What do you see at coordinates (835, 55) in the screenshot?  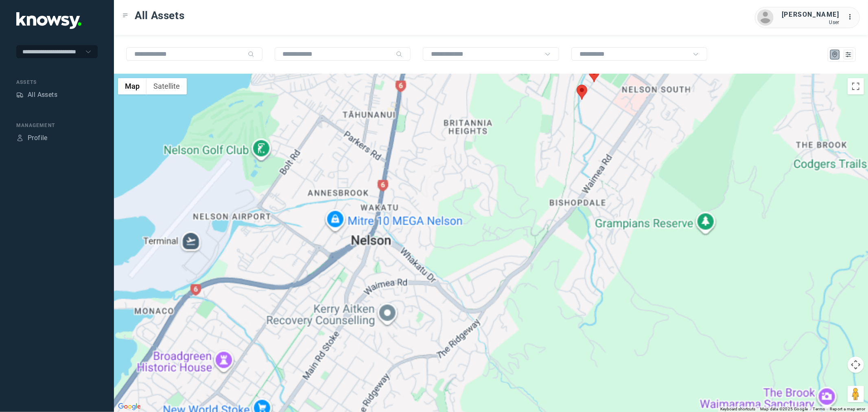 I see `div: Map` at bounding box center [835, 55].